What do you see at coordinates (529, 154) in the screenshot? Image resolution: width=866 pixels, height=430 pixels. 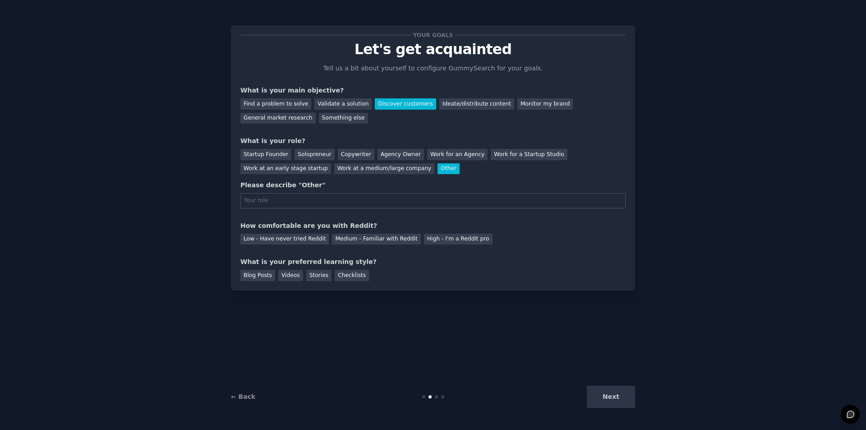 I see `div: Work for a Startup Studio` at bounding box center [529, 154].